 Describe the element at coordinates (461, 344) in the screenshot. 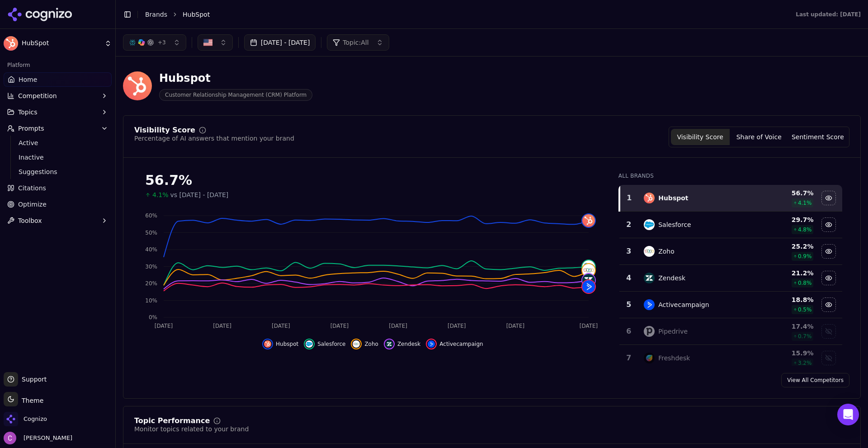

I see `span: Activecampaign` at that location.